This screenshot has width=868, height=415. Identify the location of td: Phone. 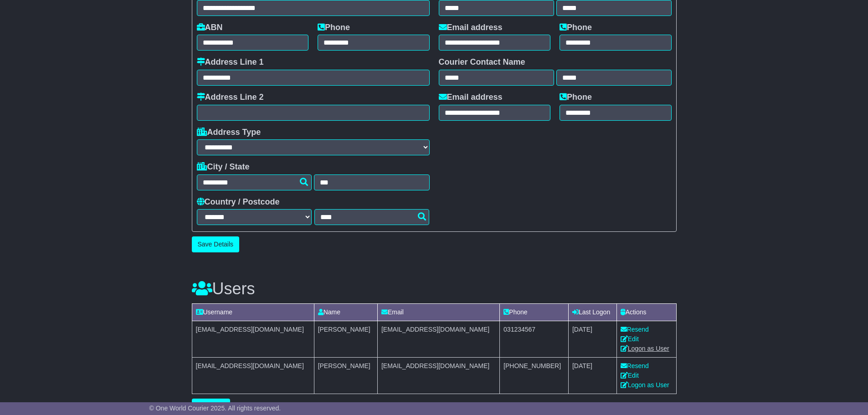
(534, 312).